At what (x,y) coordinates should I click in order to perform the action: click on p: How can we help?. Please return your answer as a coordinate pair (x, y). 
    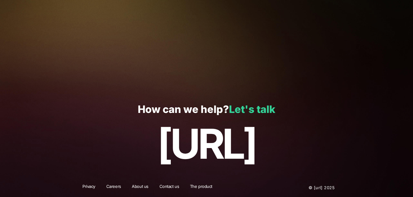
    Looking at the image, I should click on (206, 110).